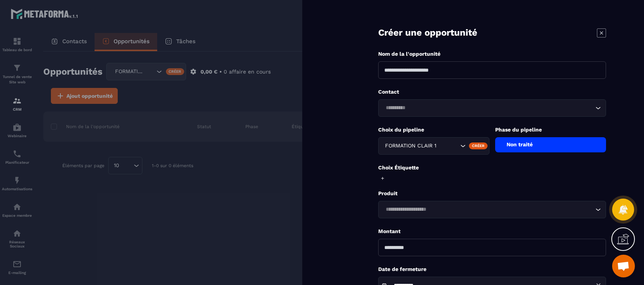 The image size is (644, 285). Describe the element at coordinates (492, 54) in the screenshot. I see `p: Nom de la l'opportunité` at that location.